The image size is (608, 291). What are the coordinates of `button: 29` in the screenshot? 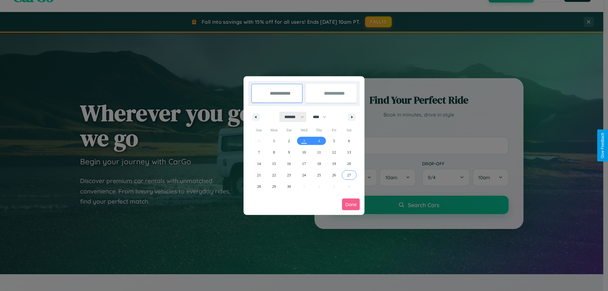 It's located at (273, 186).